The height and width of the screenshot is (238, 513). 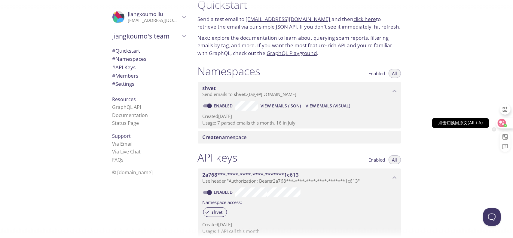 I want to click on span: Jiangkoumo's team, so click(x=146, y=36).